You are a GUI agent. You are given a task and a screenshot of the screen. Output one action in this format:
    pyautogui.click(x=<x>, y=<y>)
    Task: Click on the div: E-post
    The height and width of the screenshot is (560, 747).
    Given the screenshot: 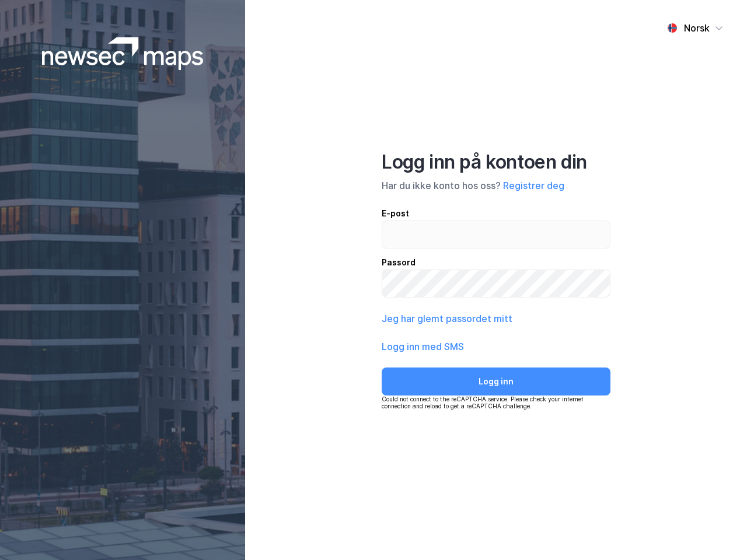 What is the action you would take?
    pyautogui.click(x=496, y=214)
    